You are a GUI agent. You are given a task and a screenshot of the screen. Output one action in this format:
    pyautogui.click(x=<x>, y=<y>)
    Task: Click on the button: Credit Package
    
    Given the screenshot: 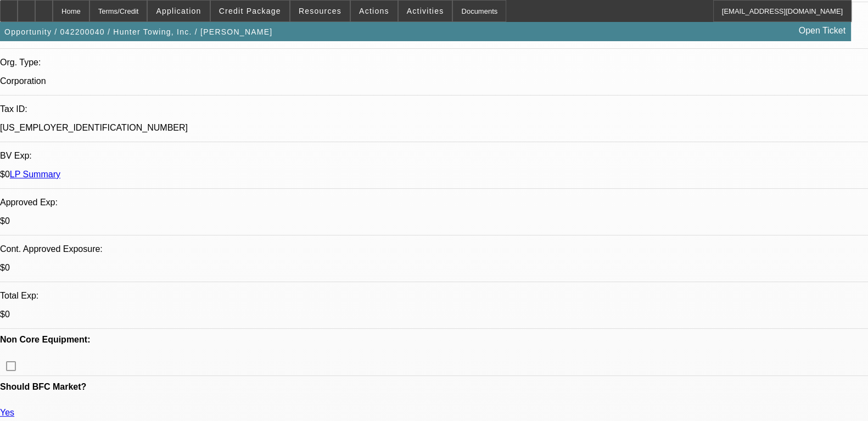 What is the action you would take?
    pyautogui.click(x=250, y=11)
    